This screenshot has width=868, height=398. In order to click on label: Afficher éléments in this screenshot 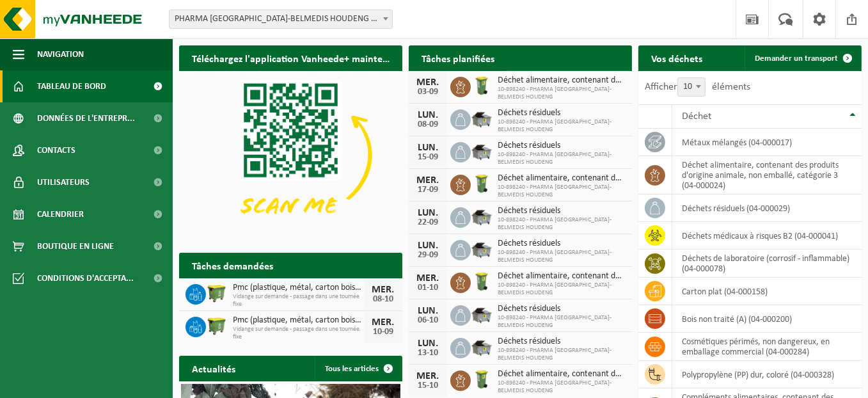, I will do `click(697, 87)`.